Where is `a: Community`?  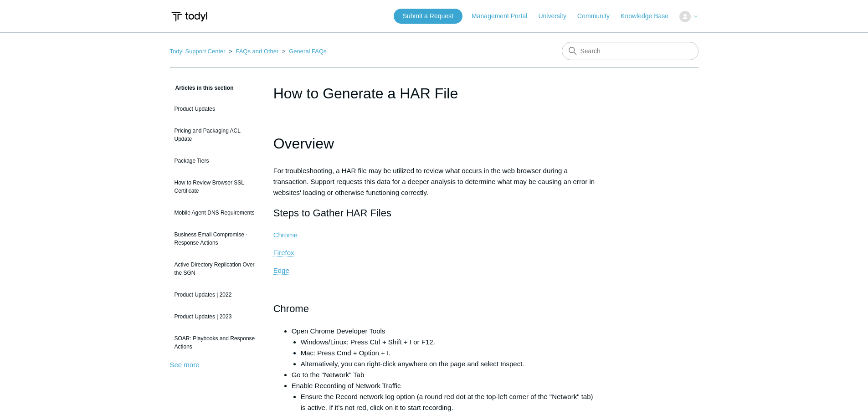
a: Community is located at coordinates (598, 16).